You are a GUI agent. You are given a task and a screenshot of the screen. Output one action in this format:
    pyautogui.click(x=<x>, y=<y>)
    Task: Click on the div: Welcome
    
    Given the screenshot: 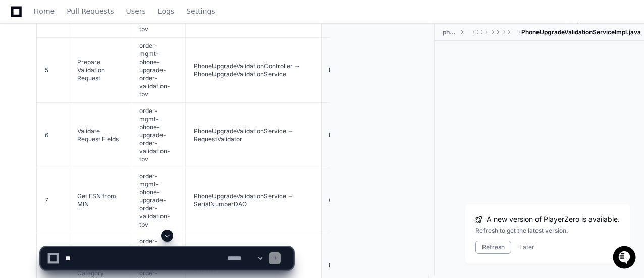 What is the action you would take?
    pyautogui.click(x=97, y=48)
    